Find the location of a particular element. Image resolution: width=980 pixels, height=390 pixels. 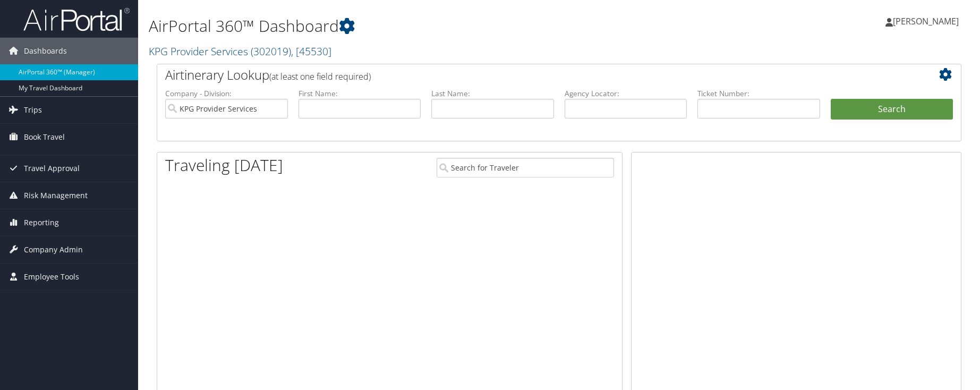

span: Trips is located at coordinates (33, 110).